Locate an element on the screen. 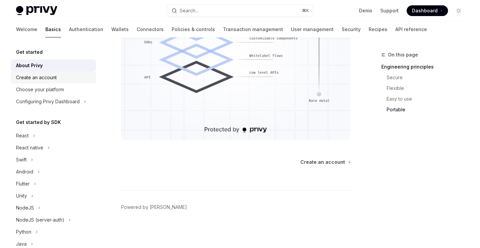 Image resolution: width=480 pixels, height=248 pixels. div: Configuring Privy Dashboard is located at coordinates (48, 101).